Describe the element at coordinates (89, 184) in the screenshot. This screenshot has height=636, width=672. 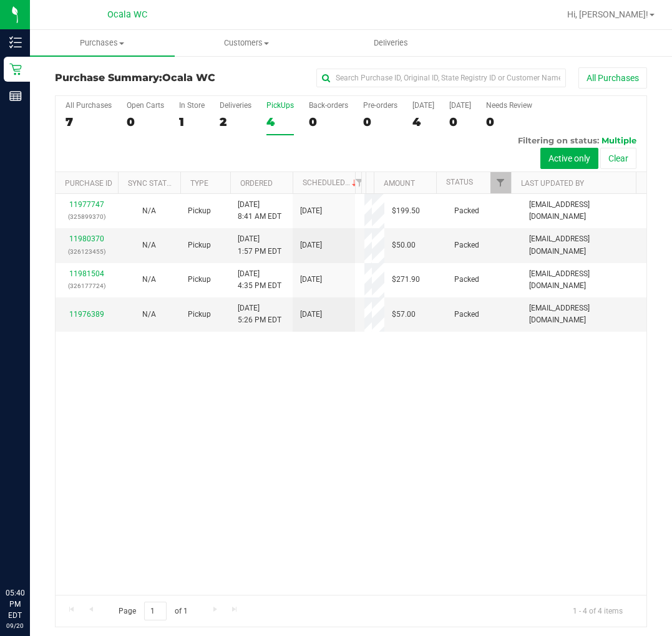
I see `a: Purchase ID` at that location.